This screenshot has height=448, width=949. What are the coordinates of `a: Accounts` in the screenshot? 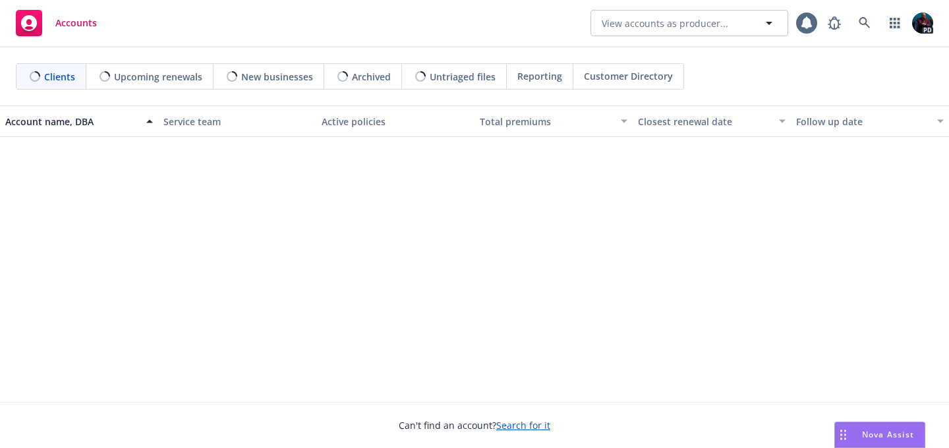 It's located at (56, 23).